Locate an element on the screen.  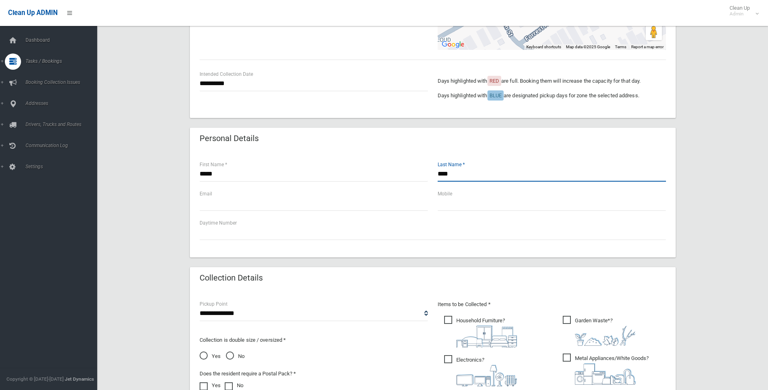
header: Personal Details is located at coordinates (229, 138).